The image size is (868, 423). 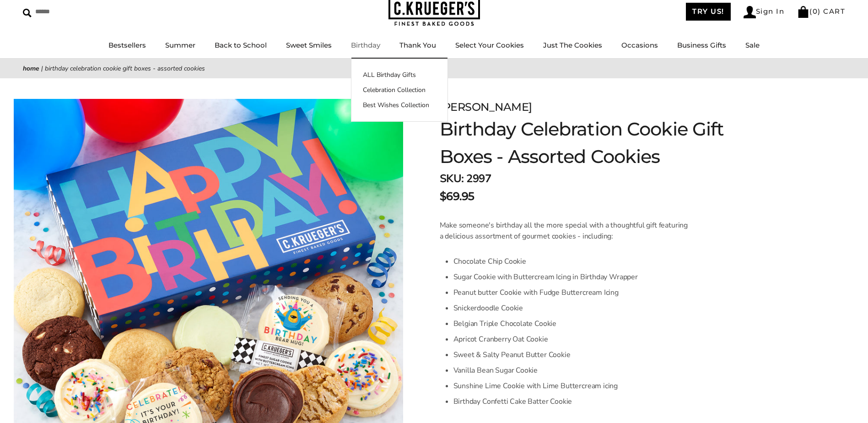 I want to click on li: Peanut butter Cookie with Fudge Buttercream Icing, so click(x=572, y=293).